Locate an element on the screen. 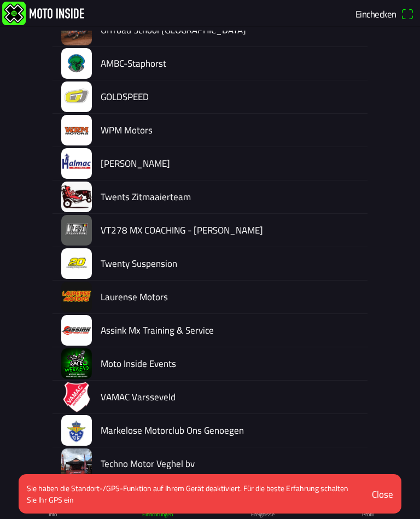 This screenshot has width=420, height=519. img: avgeJZzSpmKmC3BUPU1QaKBiIfr5vPWB2m6JbNIg.jpeg is located at coordinates (76, 363).